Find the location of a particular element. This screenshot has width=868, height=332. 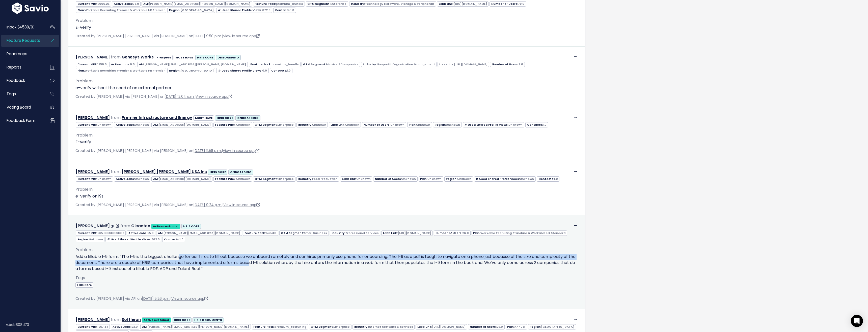

span: Workable Recruiting Standard & Workable HR Standard is located at coordinates (523, 233).